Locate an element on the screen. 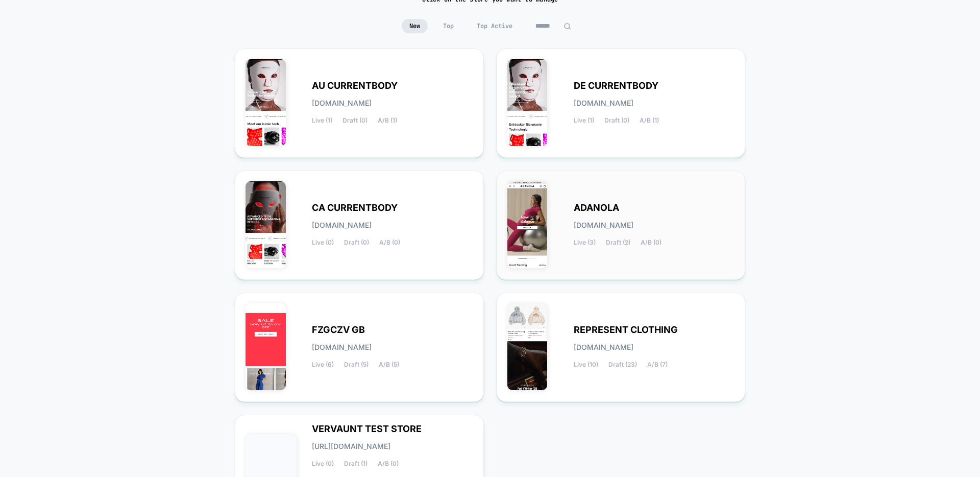  span: Live (3) is located at coordinates (585, 243).